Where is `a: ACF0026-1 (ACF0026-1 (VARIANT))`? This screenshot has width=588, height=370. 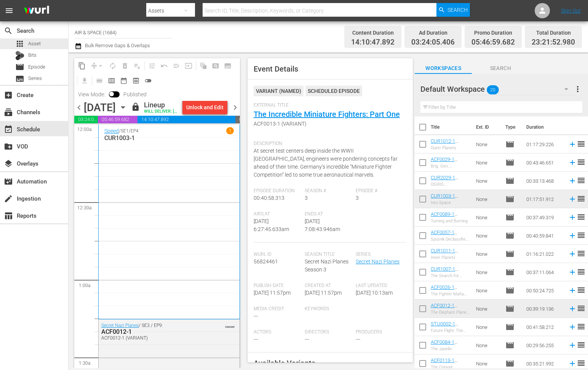 a: ACF0026-1 (ACF0026-1 (VARIANT)) is located at coordinates (444, 293).